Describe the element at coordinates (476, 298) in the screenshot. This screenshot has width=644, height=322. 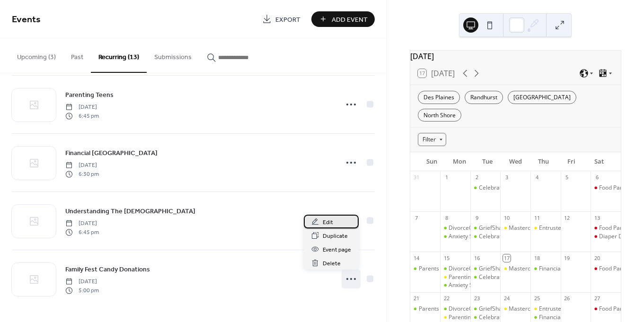
I see `div: 23` at that location.